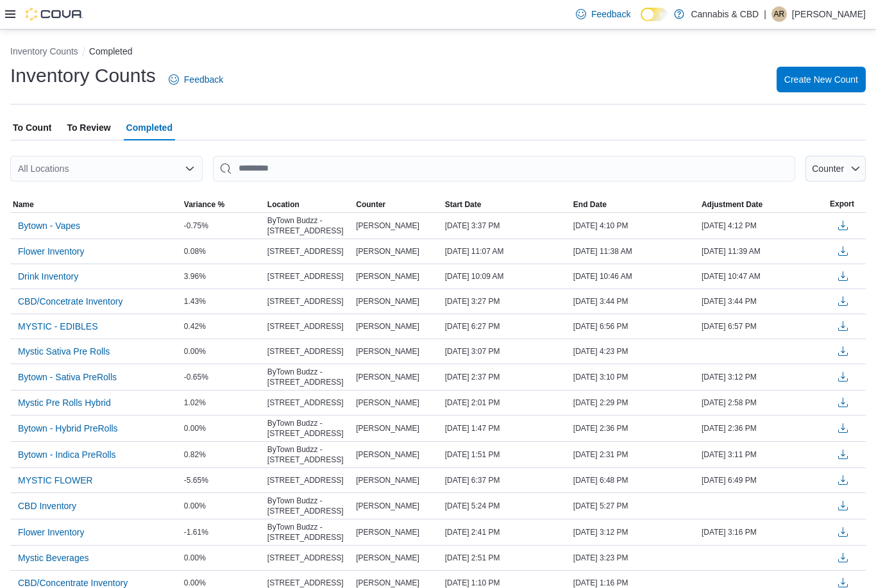 This screenshot has width=876, height=588. What do you see at coordinates (821, 80) in the screenshot?
I see `span: Create New Count` at bounding box center [821, 80].